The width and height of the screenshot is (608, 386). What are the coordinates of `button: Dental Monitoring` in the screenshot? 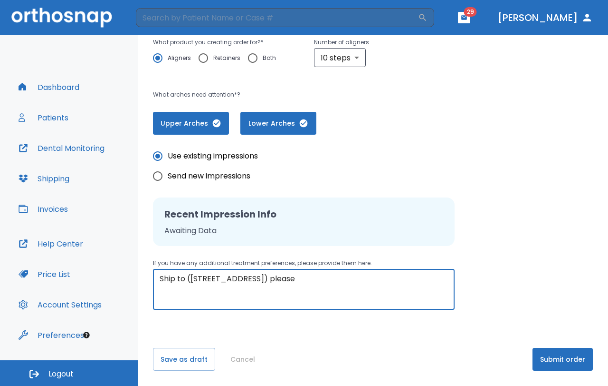 It's located at (61, 148).